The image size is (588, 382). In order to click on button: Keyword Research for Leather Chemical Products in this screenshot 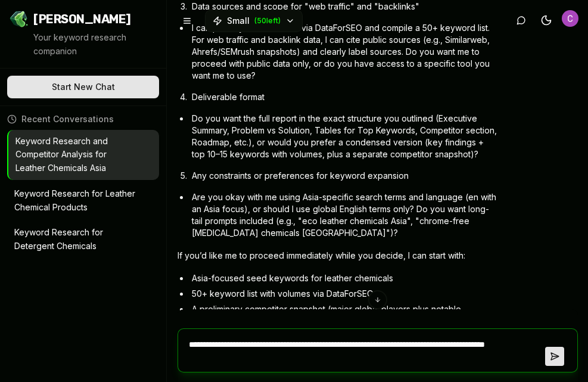, I will do `click(82, 201)`.